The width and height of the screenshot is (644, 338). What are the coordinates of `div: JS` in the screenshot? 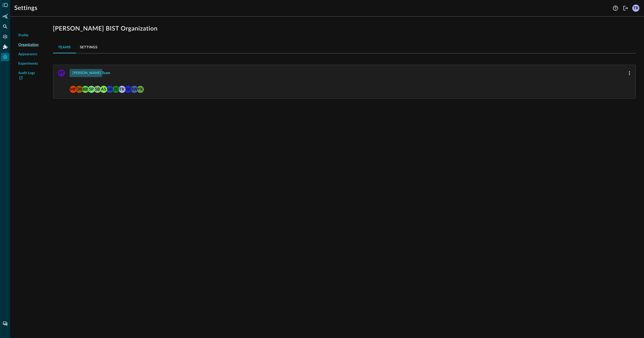 It's located at (116, 89).